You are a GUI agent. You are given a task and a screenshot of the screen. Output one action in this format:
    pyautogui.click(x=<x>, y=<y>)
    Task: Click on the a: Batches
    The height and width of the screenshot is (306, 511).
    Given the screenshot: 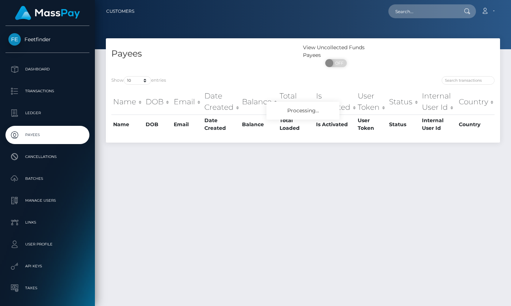 What is the action you would take?
    pyautogui.click(x=47, y=179)
    